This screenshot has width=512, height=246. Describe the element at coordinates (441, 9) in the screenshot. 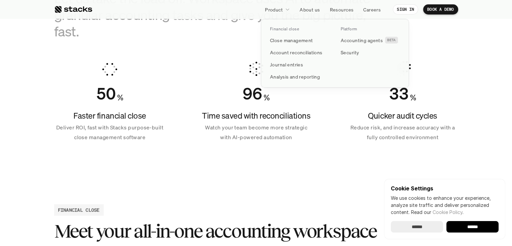

I see `p: BOOK A DEMO` at that location.